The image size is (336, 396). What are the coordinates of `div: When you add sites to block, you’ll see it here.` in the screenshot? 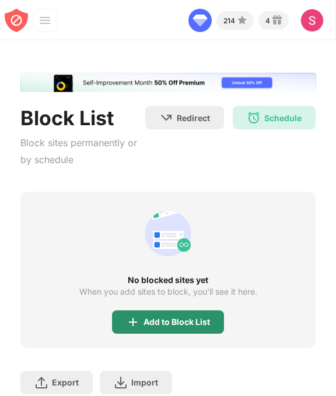 It's located at (168, 292).